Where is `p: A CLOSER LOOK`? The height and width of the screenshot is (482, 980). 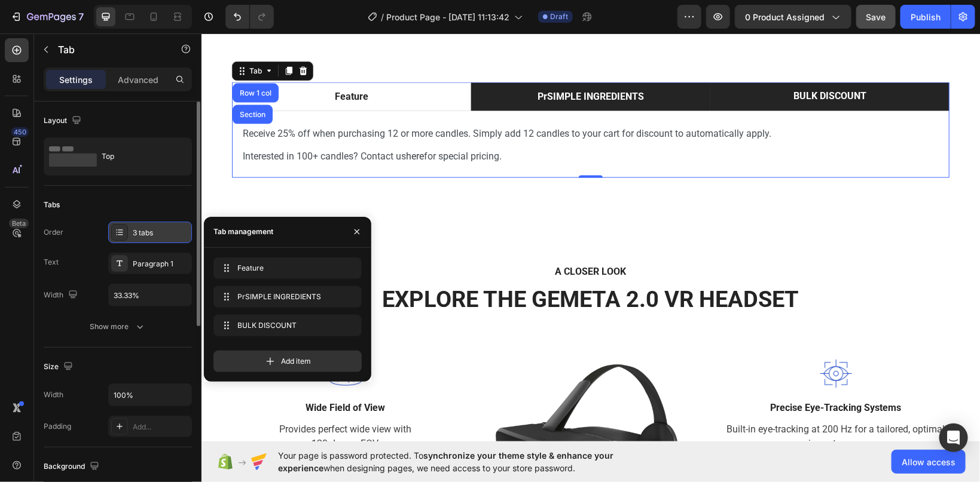
p: A CLOSER LOOK is located at coordinates (389, 239).